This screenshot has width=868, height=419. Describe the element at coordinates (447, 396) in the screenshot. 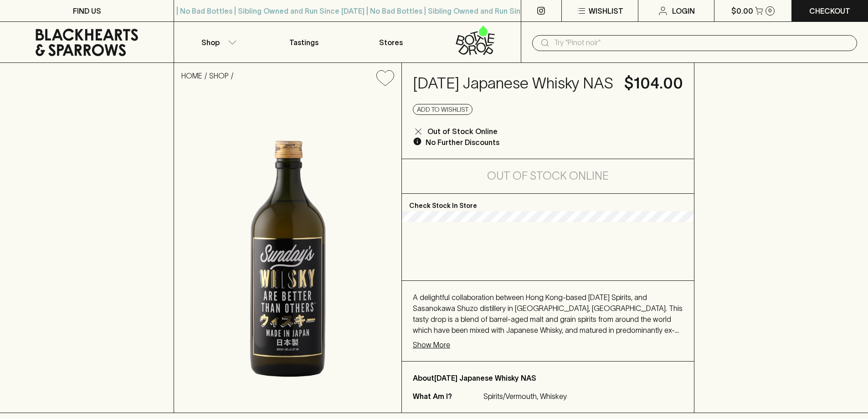

I see `p: What Am I?` at that location.